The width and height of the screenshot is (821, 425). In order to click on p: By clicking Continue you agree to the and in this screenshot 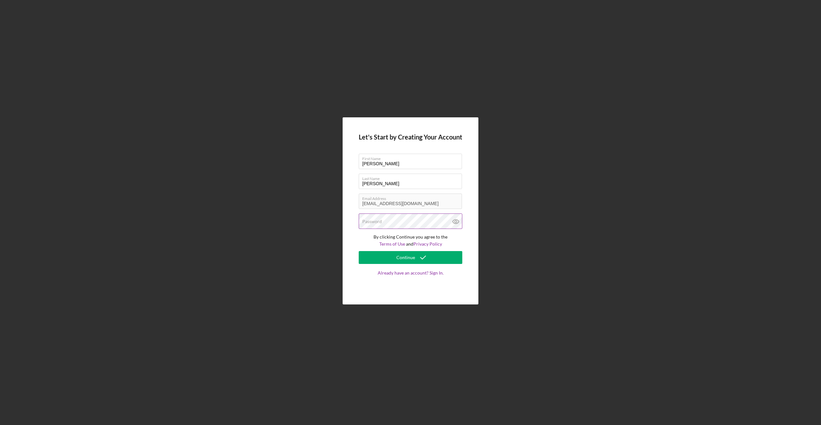, I will do `click(410, 241)`.